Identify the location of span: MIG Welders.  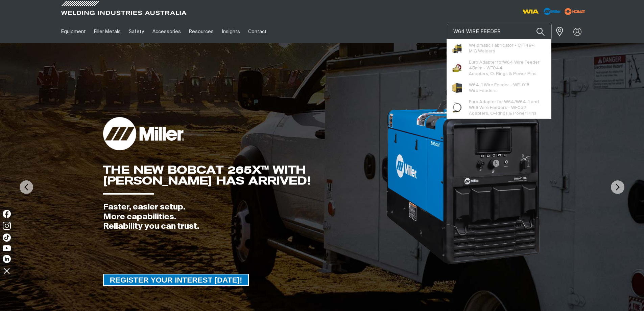
(482, 51).